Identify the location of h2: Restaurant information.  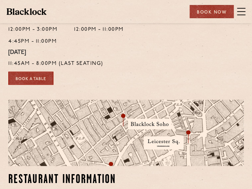
(79, 180).